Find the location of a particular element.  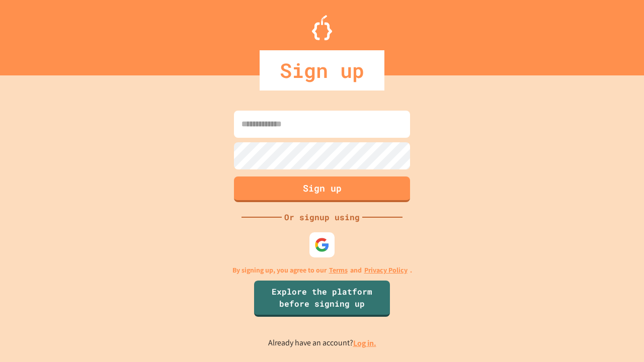

img: google-icon.svg is located at coordinates (322, 245).